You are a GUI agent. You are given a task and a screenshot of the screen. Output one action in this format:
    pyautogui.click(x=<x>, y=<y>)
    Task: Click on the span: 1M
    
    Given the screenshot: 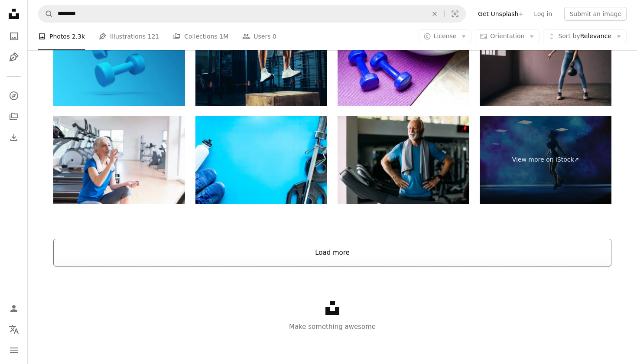 What is the action you would take?
    pyautogui.click(x=224, y=36)
    